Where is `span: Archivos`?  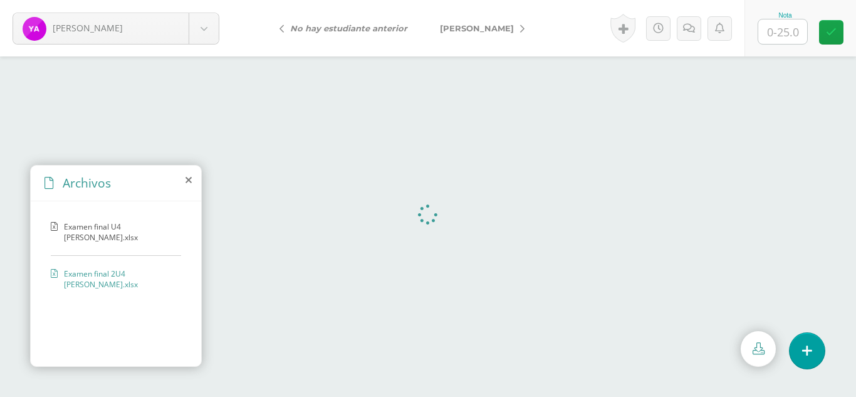
span: Archivos is located at coordinates (87, 182).